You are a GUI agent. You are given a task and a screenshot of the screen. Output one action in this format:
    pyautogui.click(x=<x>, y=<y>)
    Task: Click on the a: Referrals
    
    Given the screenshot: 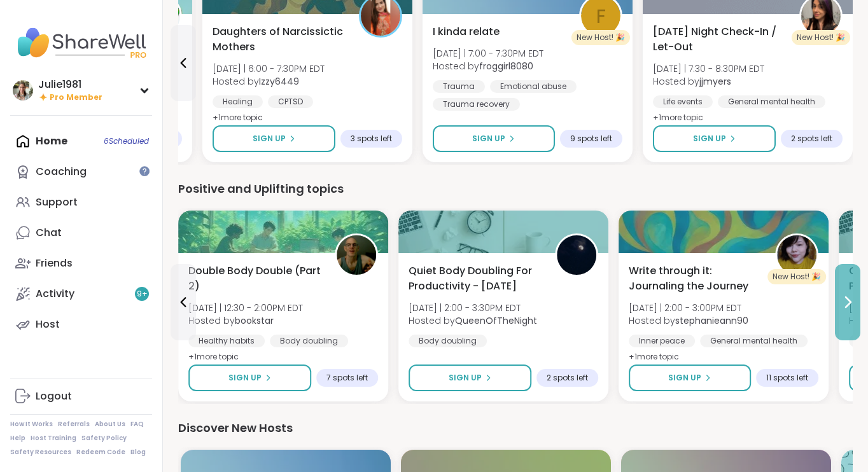 What is the action you would take?
    pyautogui.click(x=74, y=425)
    